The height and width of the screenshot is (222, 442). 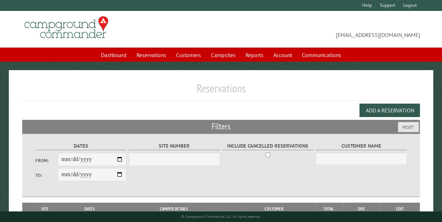 What do you see at coordinates (81, 146) in the screenshot?
I see `label: Dates` at bounding box center [81, 146].